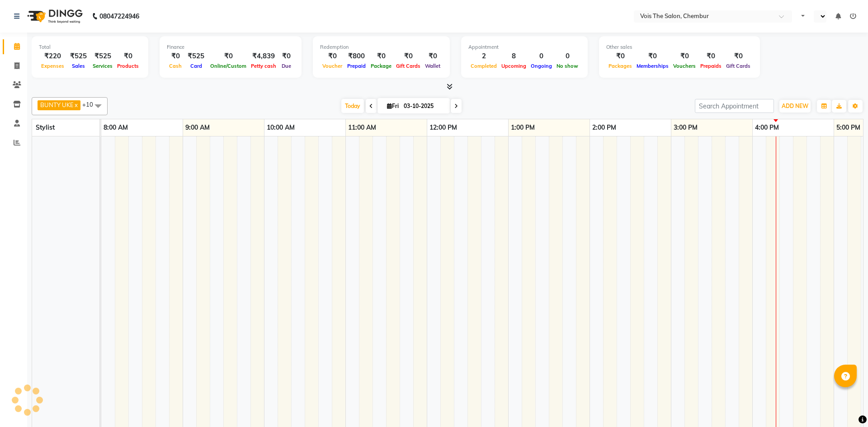  I want to click on div: ₹800, so click(356, 56).